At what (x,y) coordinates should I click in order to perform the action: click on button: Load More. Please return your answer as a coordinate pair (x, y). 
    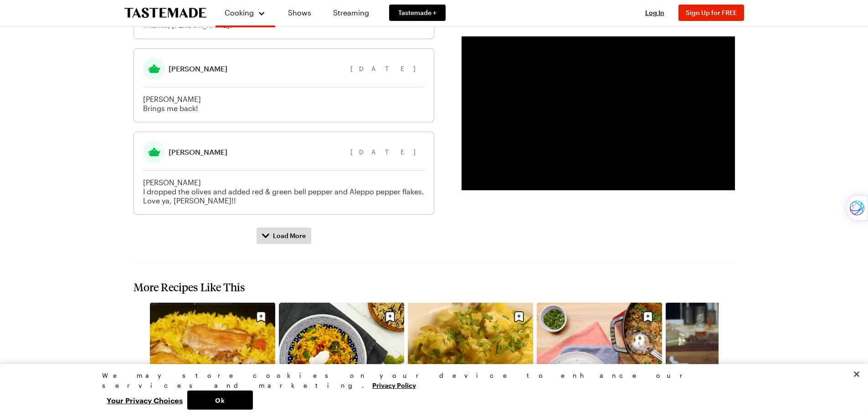
    Looking at the image, I should click on (284, 236).